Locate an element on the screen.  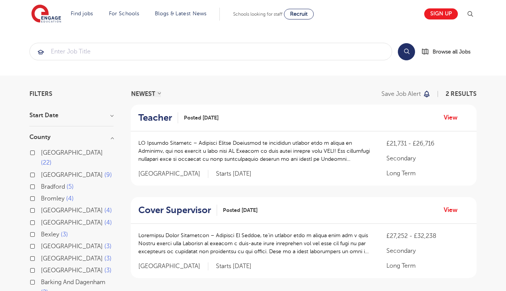
span: Recruit is located at coordinates (299, 14).